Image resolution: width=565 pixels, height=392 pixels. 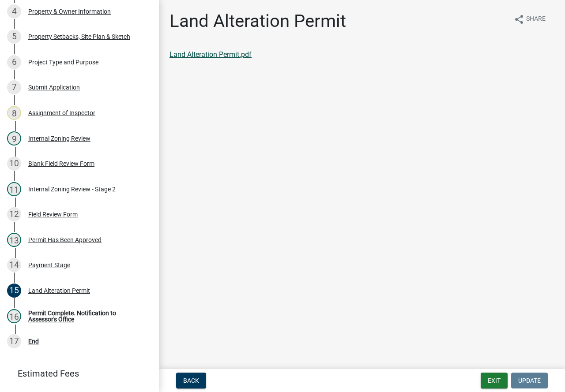 What do you see at coordinates (14, 341) in the screenshot?
I see `div: 17` at bounding box center [14, 341].